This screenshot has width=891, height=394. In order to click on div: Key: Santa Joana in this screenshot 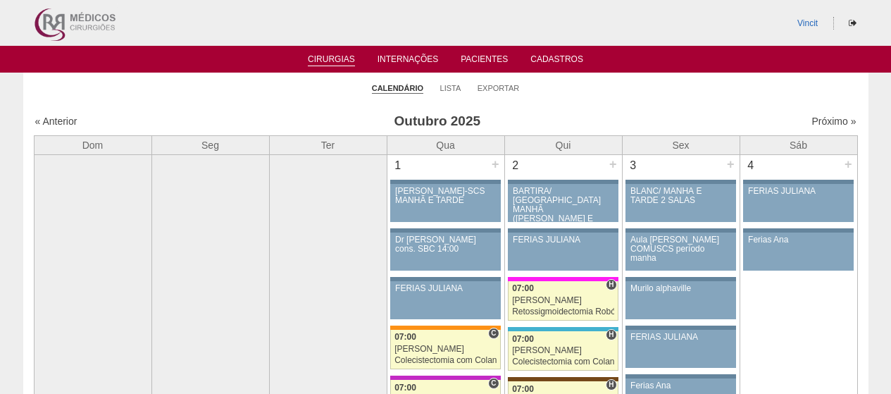, I will do `click(563, 379)`.